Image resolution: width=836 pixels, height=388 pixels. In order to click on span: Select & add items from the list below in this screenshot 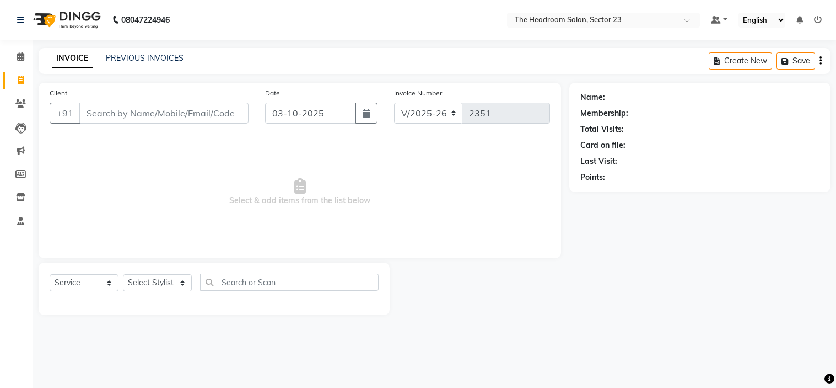, I will do `click(300, 192)`.